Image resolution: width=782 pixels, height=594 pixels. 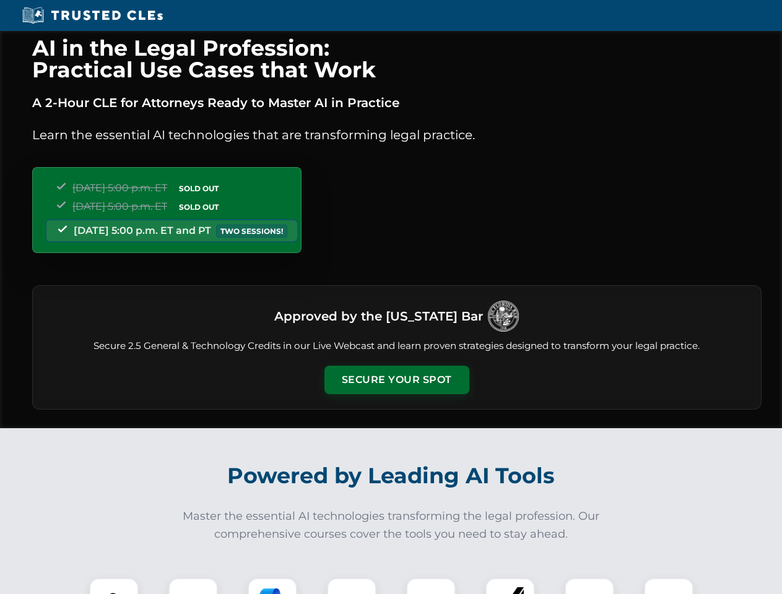 I want to click on p: Learn the essential AI technologies that are transforming legal practice., so click(x=397, y=135).